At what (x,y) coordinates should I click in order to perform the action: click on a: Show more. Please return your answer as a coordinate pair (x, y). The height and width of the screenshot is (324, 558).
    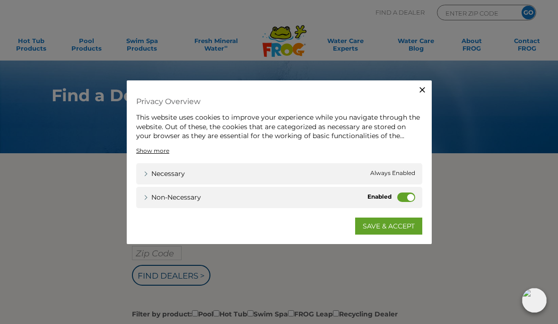
    Looking at the image, I should click on (153, 150).